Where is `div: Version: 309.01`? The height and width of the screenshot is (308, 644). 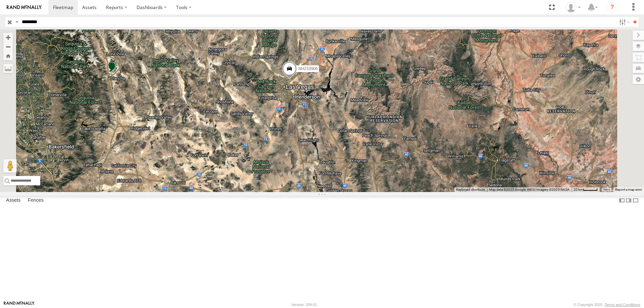 div: Version: 309.01 is located at coordinates (304, 305).